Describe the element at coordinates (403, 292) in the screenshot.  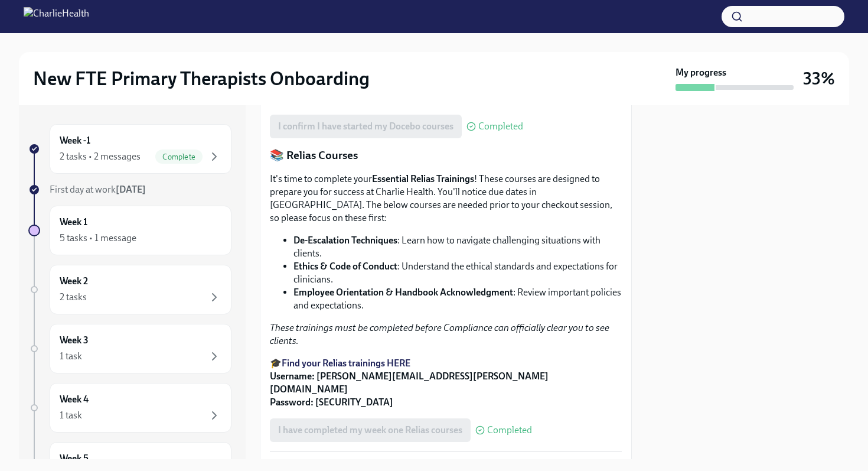
I see `strong: Employee Orientation & Handbook Acknowledgment` at that location.